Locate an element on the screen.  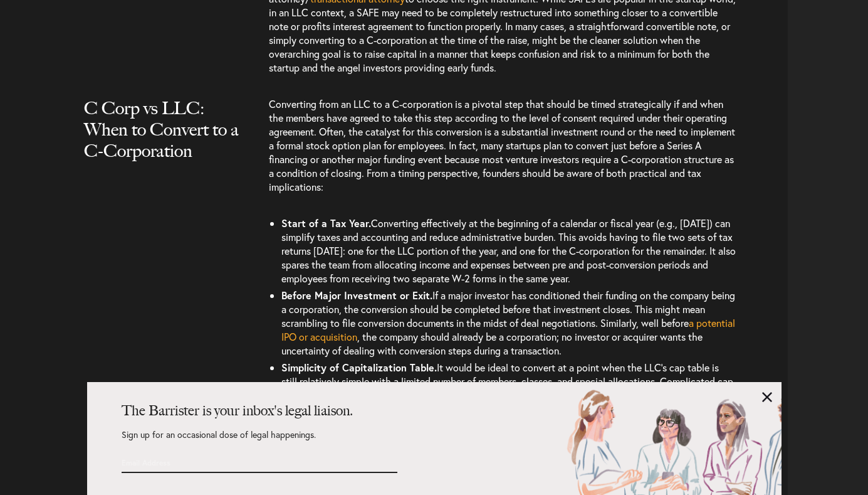
input: Email Address is located at coordinates (225, 462).